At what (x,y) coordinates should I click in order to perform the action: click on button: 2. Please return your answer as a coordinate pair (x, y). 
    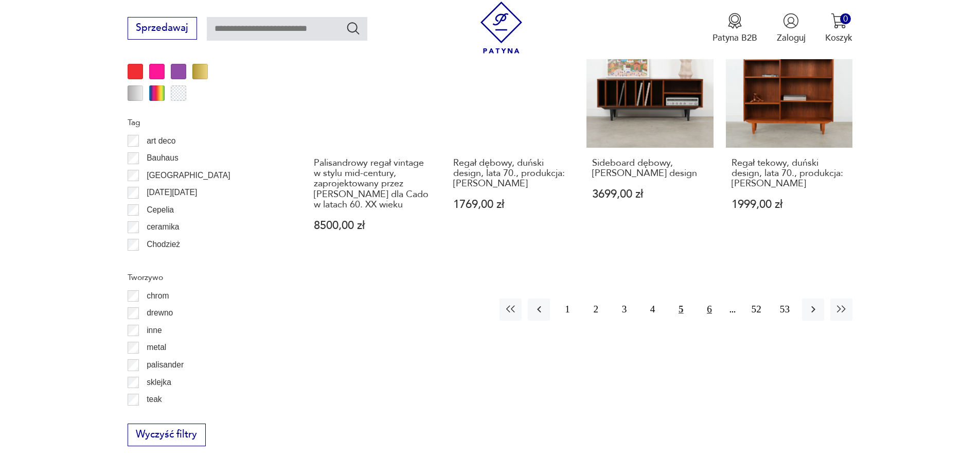
    Looking at the image, I should click on (596, 309).